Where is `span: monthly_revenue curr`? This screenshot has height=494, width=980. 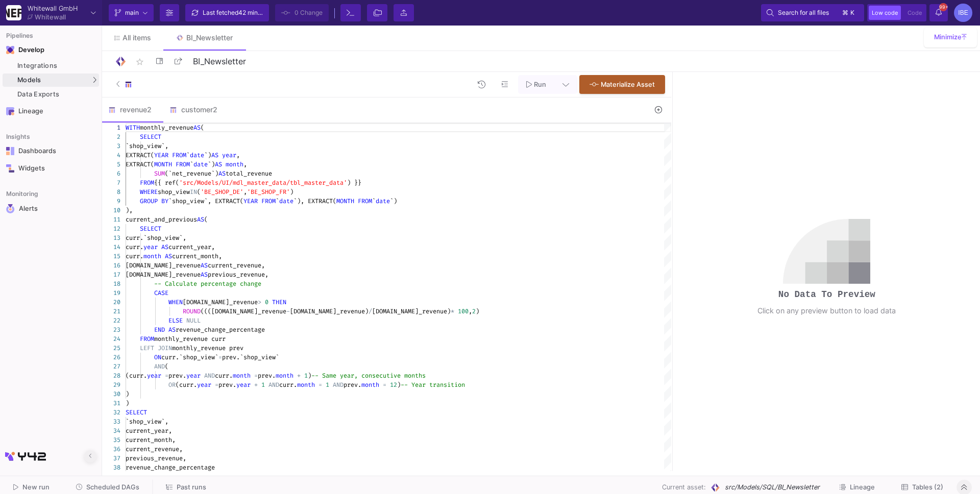
span: monthly_revenue curr is located at coordinates (190, 339).